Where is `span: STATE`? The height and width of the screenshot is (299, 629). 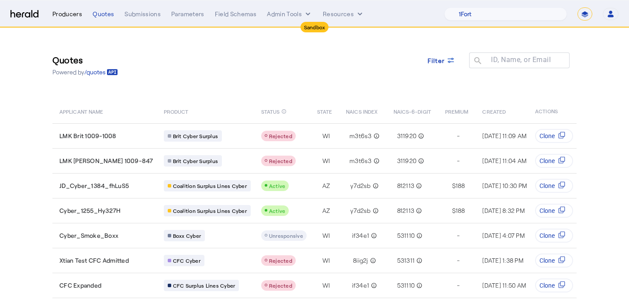 span: STATE is located at coordinates (325, 111).